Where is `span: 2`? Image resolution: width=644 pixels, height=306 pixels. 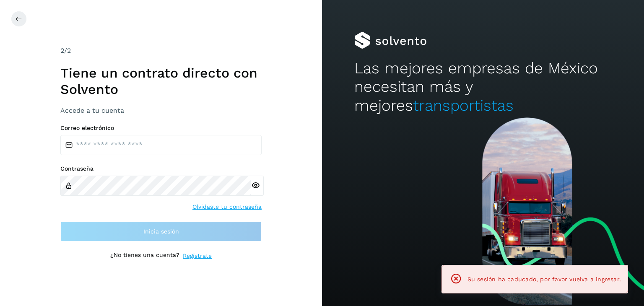
span: 2 is located at coordinates (62, 50).